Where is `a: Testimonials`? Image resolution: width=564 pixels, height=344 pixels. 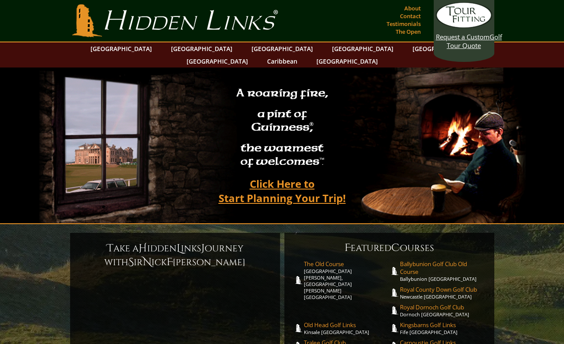 a: Testimonials is located at coordinates (403, 24).